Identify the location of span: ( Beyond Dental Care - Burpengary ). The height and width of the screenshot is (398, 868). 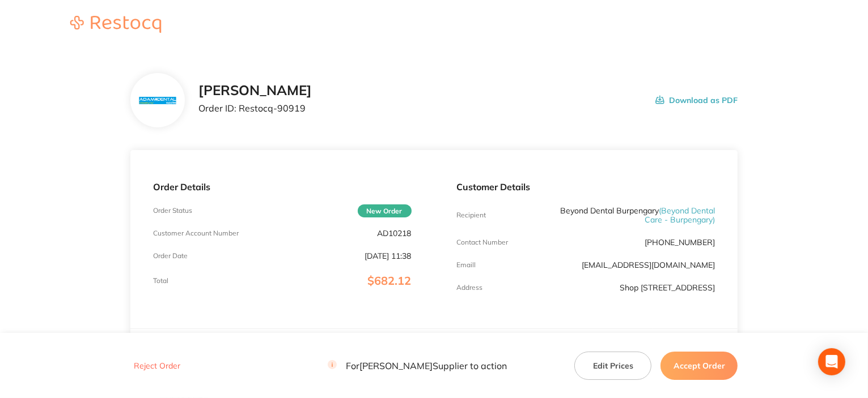
(680, 215).